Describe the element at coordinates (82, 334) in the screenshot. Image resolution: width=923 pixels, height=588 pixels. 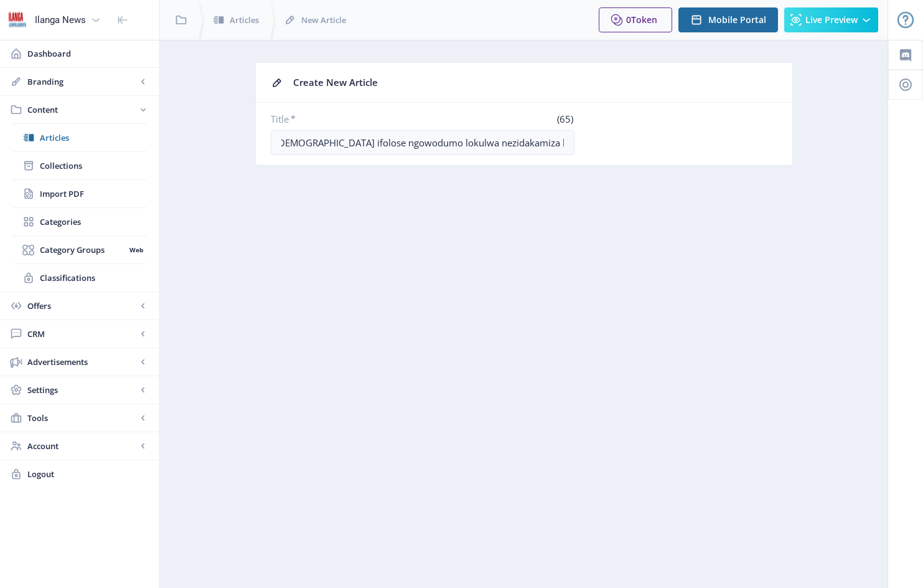
I see `span: CRM` at that location.